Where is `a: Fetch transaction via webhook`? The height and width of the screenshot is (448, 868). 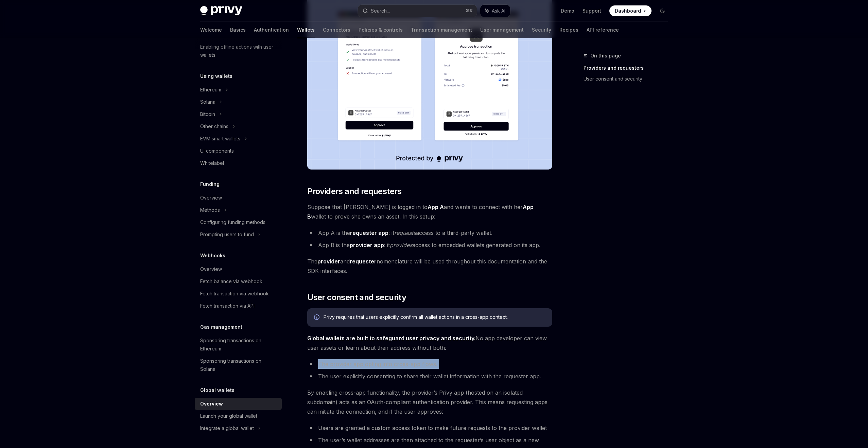 a: Fetch transaction via webhook is located at coordinates (238, 294).